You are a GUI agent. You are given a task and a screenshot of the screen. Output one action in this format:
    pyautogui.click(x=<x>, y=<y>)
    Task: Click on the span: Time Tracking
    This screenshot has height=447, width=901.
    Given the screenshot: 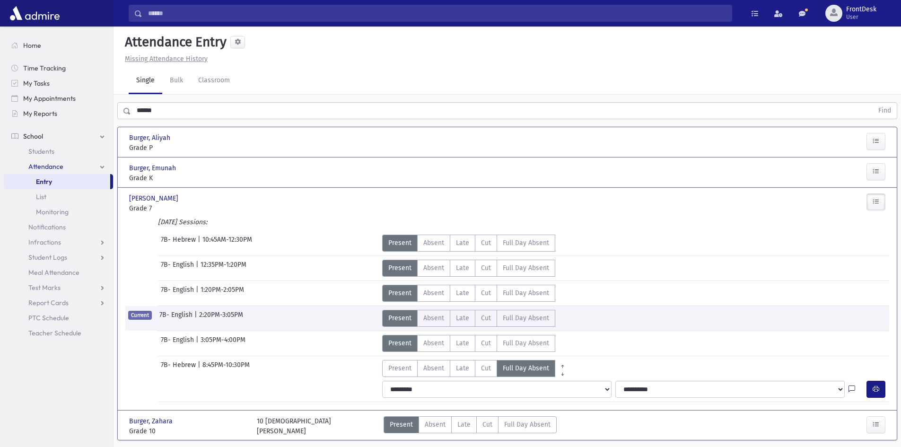 What is the action you would take?
    pyautogui.click(x=44, y=68)
    